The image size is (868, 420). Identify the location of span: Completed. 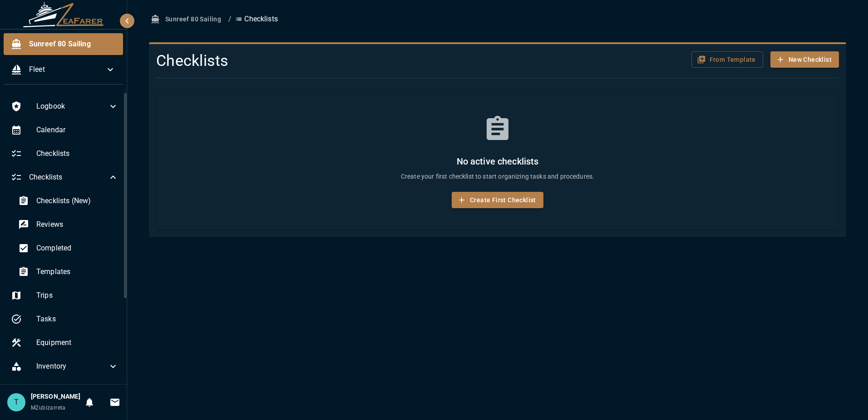
(77, 248).